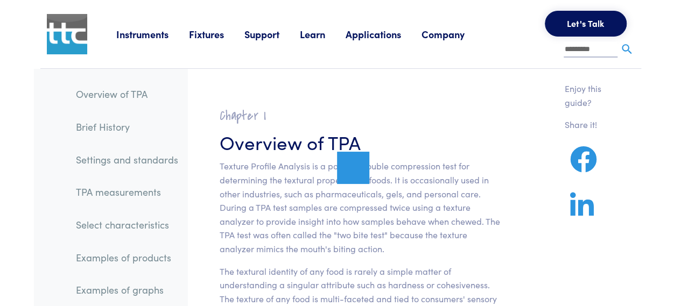 This screenshot has height=306, width=681. I want to click on a: Settings and standards, so click(127, 160).